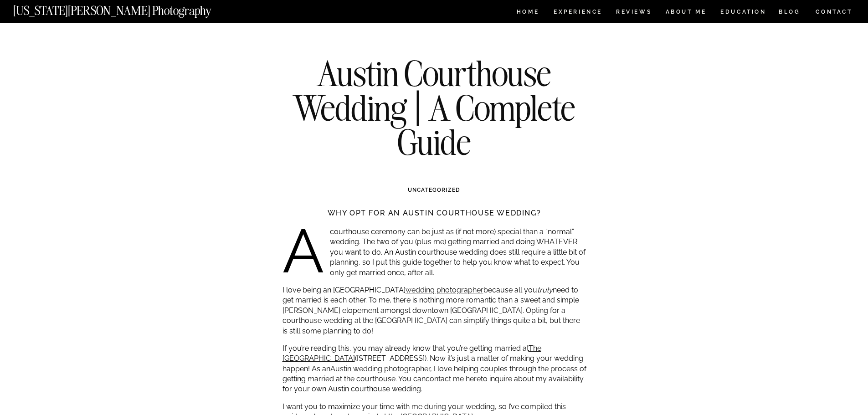 This screenshot has width=868, height=415. What do you see at coordinates (686, 13) in the screenshot?
I see `a: ABOUT ME` at bounding box center [686, 13].